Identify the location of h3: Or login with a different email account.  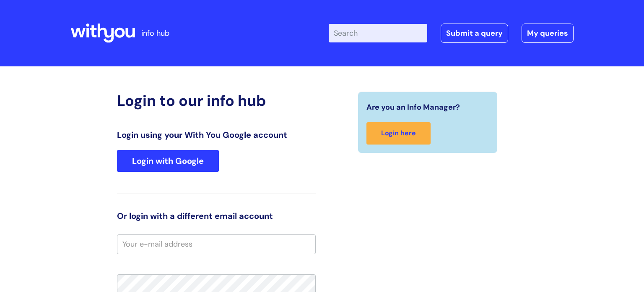
(216, 216).